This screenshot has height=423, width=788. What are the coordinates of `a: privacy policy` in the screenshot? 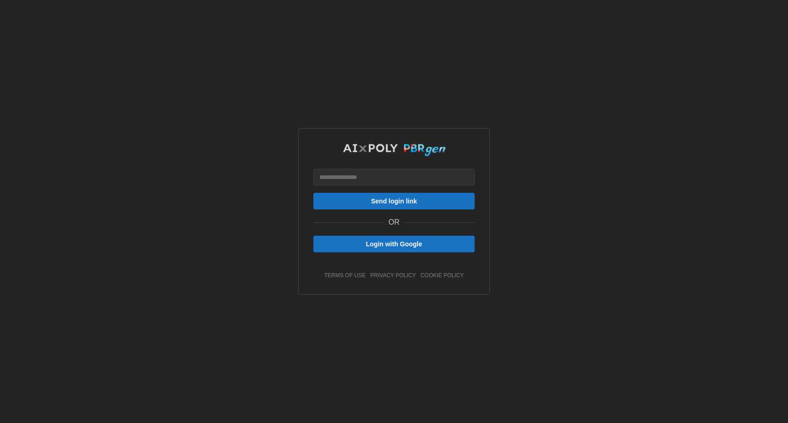 It's located at (393, 275).